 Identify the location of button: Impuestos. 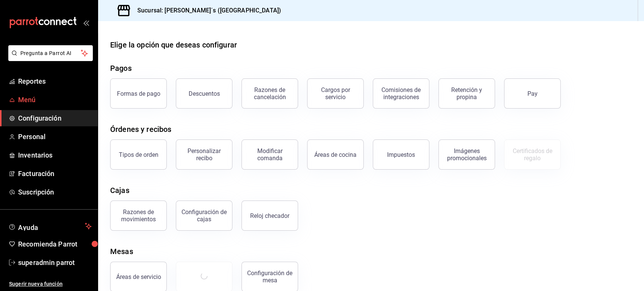
(401, 154).